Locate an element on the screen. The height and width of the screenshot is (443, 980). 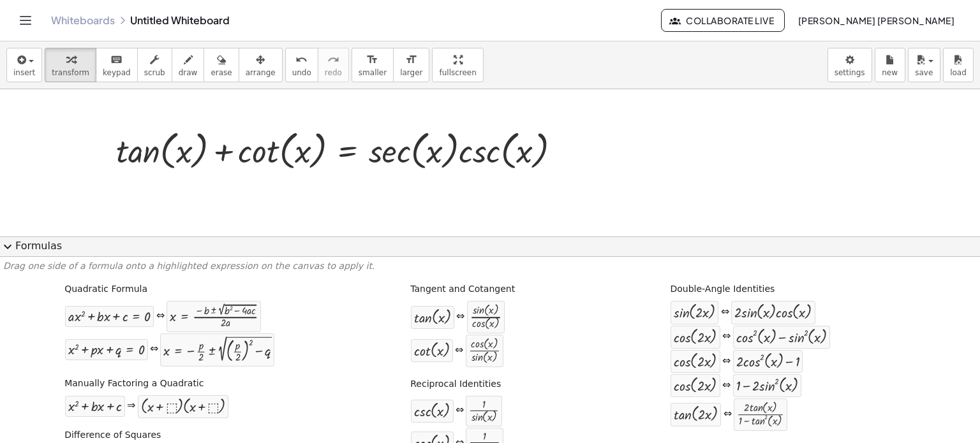
span: fullscreen is located at coordinates (458, 72).